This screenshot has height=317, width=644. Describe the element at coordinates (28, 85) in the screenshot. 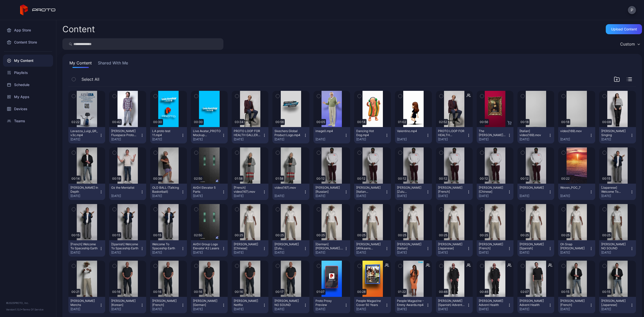

I see `div: Schedule` at that location.